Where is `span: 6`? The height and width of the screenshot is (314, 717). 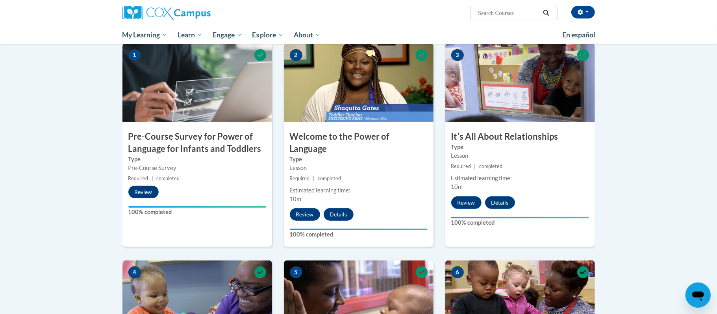
span: 6 is located at coordinates (458, 273).